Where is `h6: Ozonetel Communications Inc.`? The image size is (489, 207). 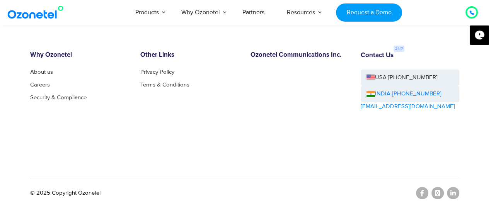 h6: Ozonetel Communications Inc. is located at coordinates (299, 55).